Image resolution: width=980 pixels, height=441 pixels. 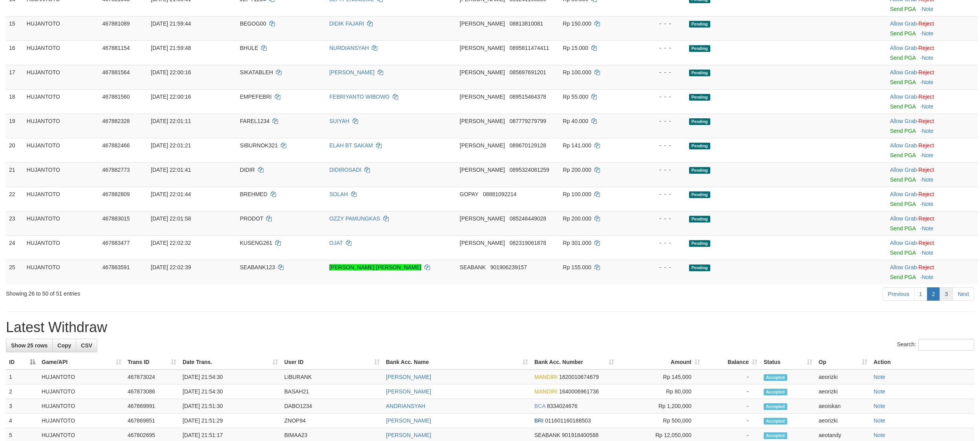 I want to click on span: FAREL1234, so click(x=254, y=121).